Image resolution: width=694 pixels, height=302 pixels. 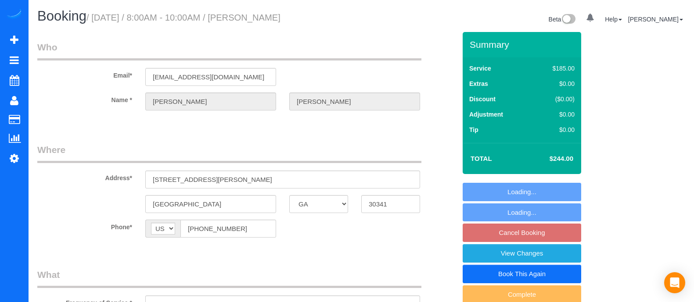 What do you see at coordinates (85, 98) in the screenshot?
I see `label: Name *` at bounding box center [85, 98].